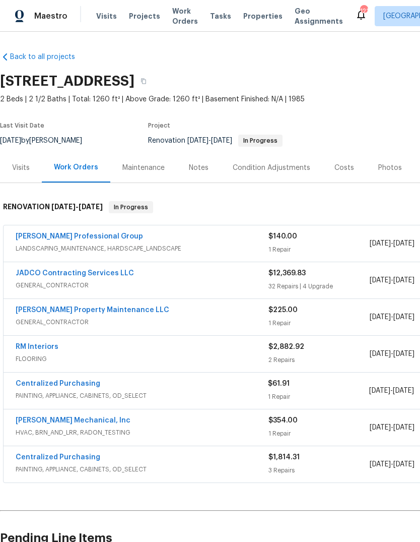 The width and height of the screenshot is (420, 542). Describe the element at coordinates (283, 236) in the screenshot. I see `span: $140.00` at that location.